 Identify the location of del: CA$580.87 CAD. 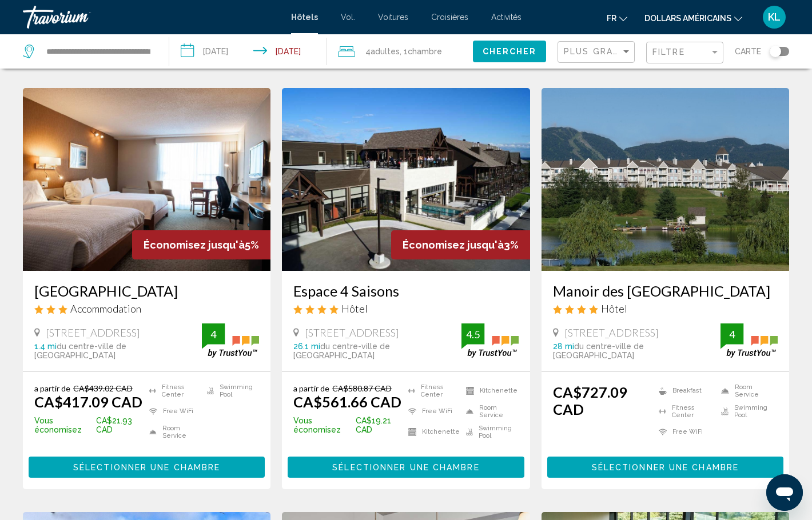
(362, 388).